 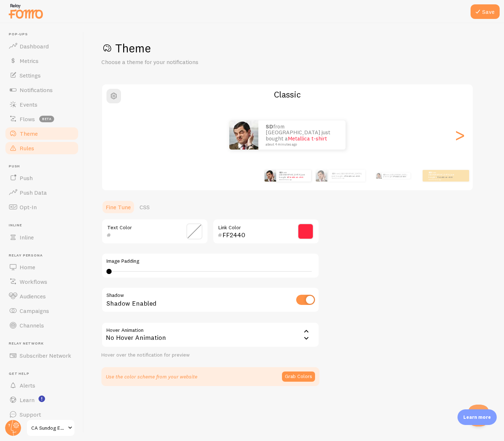 What do you see at coordinates (42, 267) in the screenshot?
I see `a: Home` at bounding box center [42, 267].